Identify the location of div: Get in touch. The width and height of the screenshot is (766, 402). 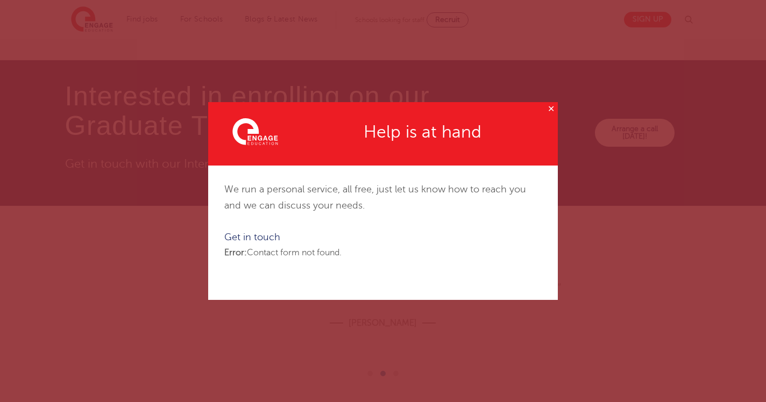
(383, 238).